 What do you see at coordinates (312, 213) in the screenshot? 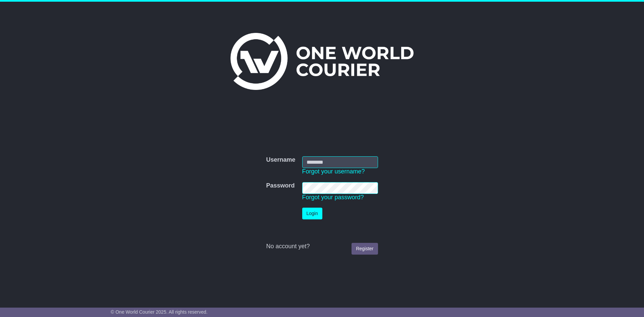
I see `button: Login` at bounding box center [312, 213].